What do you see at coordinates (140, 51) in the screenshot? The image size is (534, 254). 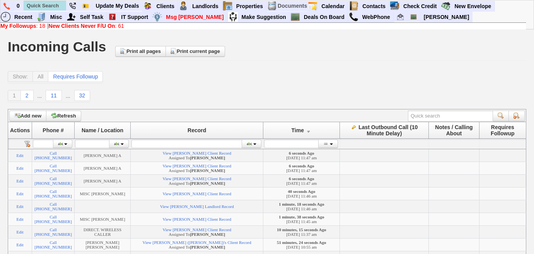 I see `a: Print all pages` at bounding box center [140, 51].